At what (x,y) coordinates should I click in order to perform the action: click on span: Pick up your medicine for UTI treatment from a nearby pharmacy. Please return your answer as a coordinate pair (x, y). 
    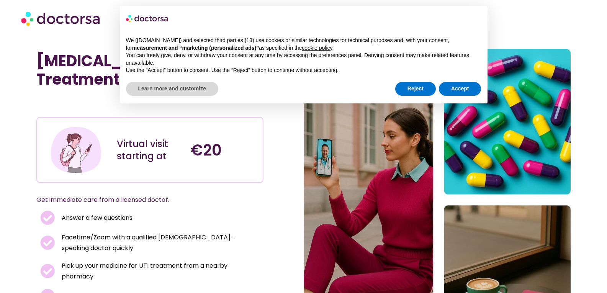
    Looking at the image, I should click on (160, 271).